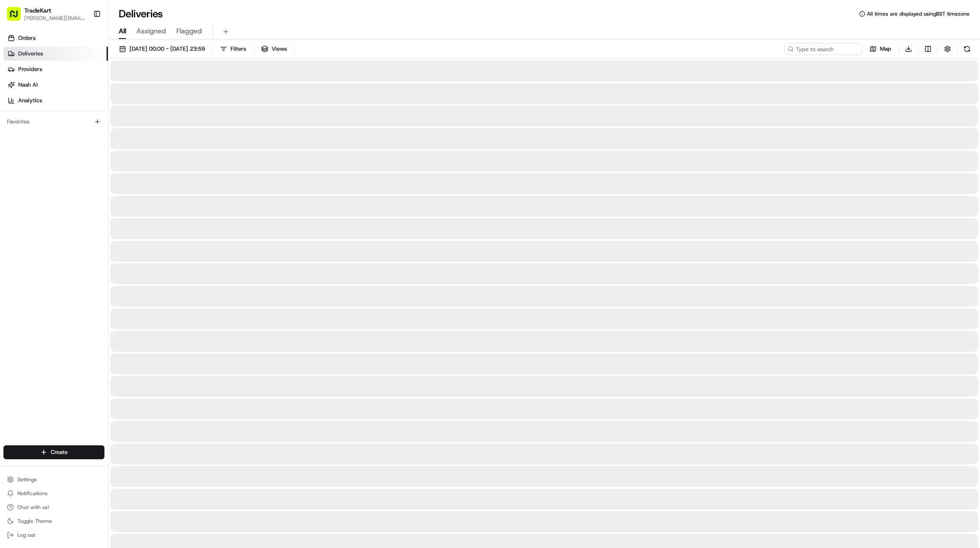  What do you see at coordinates (27, 479) in the screenshot?
I see `span: Settings` at bounding box center [27, 479].